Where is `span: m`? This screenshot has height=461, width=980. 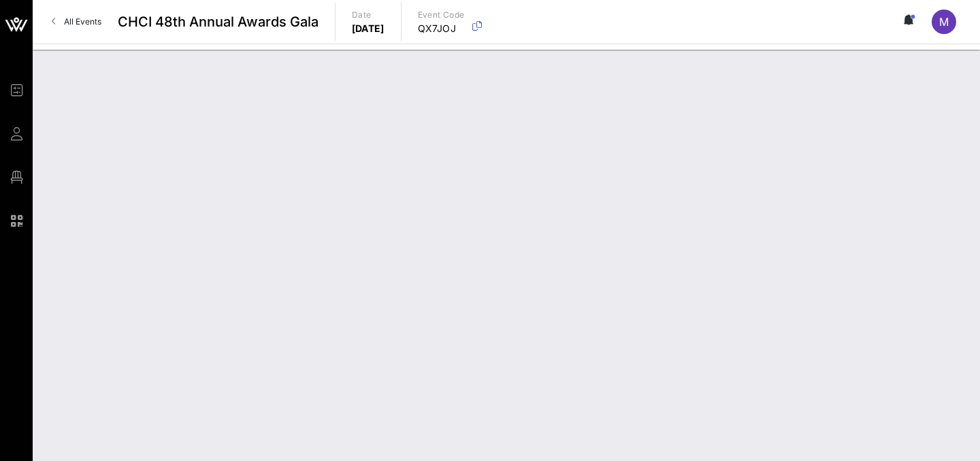
span: m is located at coordinates (944, 21).